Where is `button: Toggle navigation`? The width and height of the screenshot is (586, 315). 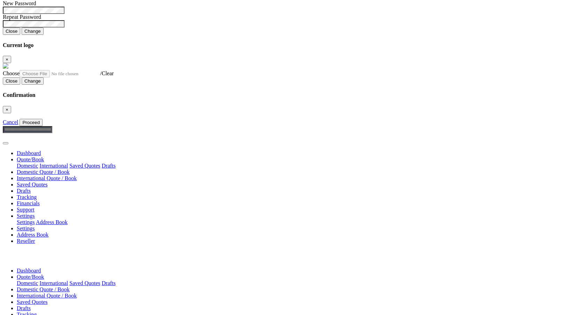 button: Toggle navigation is located at coordinates (6, 143).